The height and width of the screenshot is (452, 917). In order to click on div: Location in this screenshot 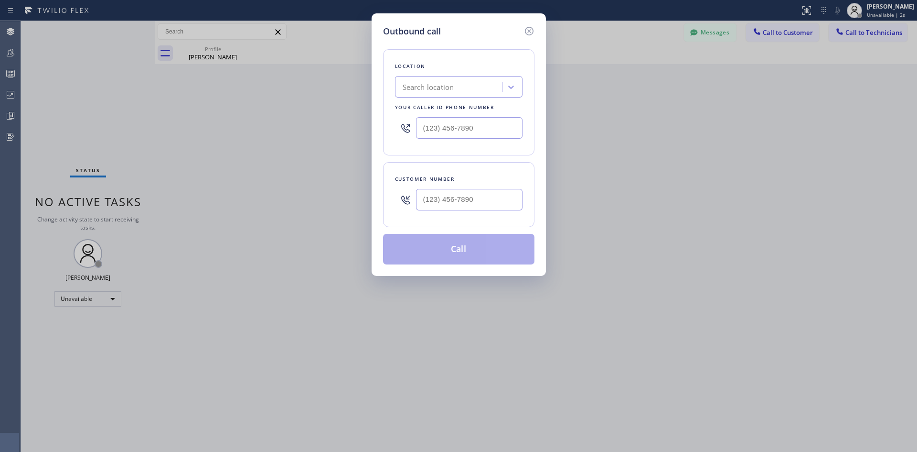, I will do `click(459, 66)`.